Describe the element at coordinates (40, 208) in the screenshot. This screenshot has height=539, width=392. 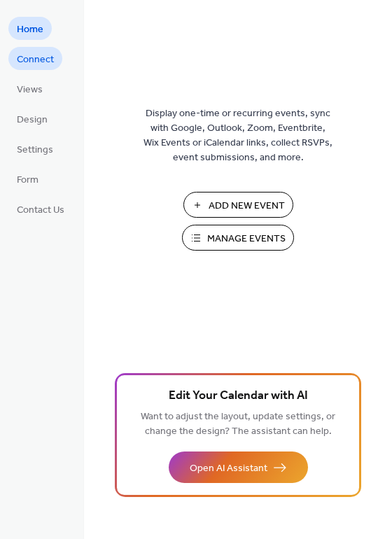
I see `a: Contact Us` at that location.